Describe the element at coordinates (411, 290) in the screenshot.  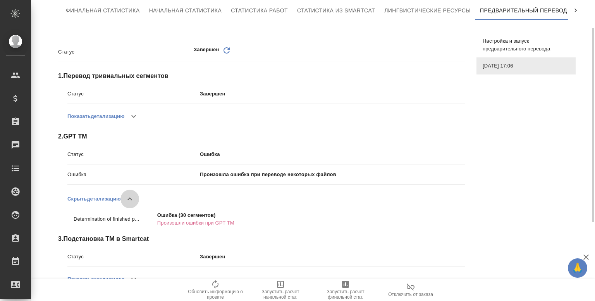
I see `button: Отключить от заказа` at that location.